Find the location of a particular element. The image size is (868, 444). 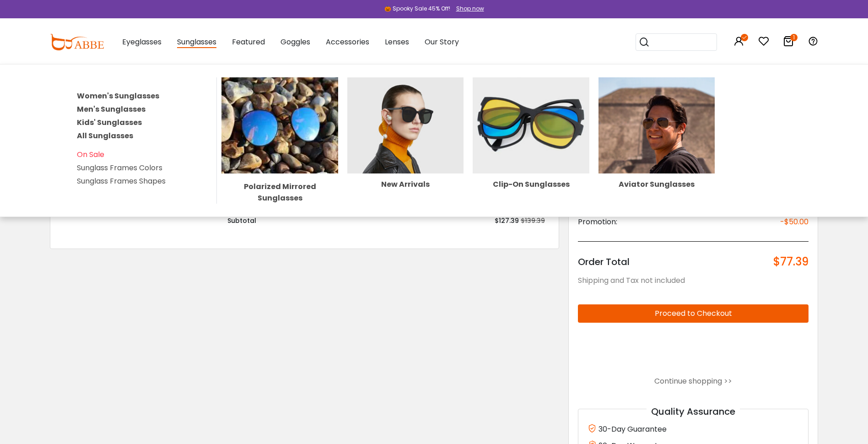

img: New Arrivals is located at coordinates (405, 125).